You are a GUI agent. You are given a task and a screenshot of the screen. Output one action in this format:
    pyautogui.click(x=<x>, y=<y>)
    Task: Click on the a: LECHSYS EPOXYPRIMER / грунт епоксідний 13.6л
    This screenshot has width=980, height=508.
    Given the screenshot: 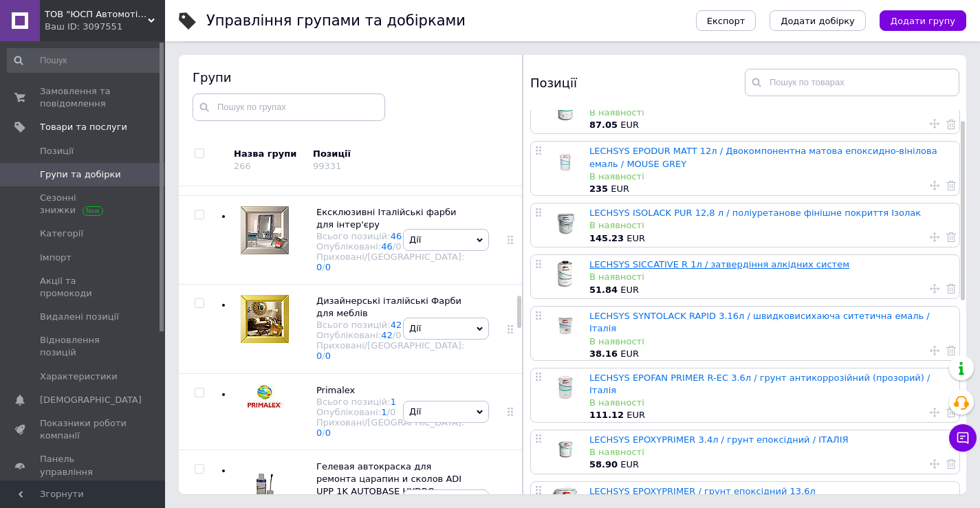 What is the action you would take?
    pyautogui.click(x=702, y=491)
    